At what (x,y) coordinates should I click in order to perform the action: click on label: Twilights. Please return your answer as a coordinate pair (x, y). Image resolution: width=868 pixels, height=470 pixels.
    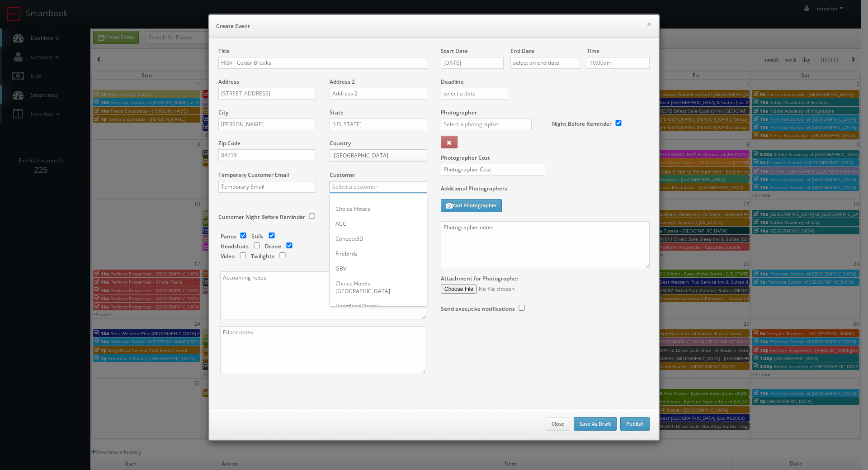
    Looking at the image, I should click on (263, 256).